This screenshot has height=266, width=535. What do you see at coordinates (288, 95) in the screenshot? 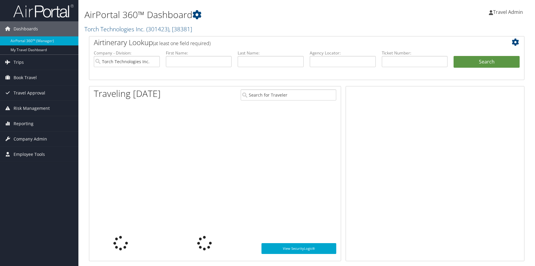
I see `input: Search for Traveler` at bounding box center [288, 95].